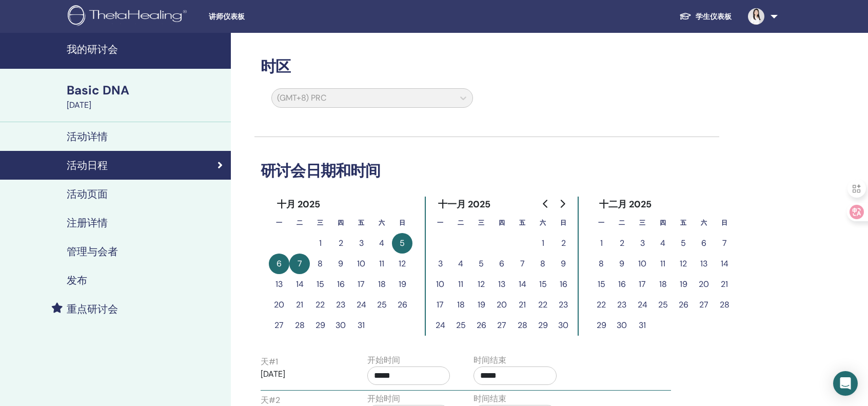 The height and width of the screenshot is (406, 868). Describe the element at coordinates (663, 285) in the screenshot. I see `button: 18` at that location.